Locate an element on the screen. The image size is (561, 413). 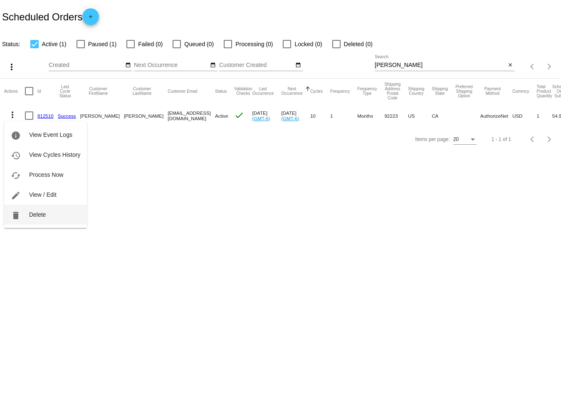
span: Process Now is located at coordinates (46, 175).